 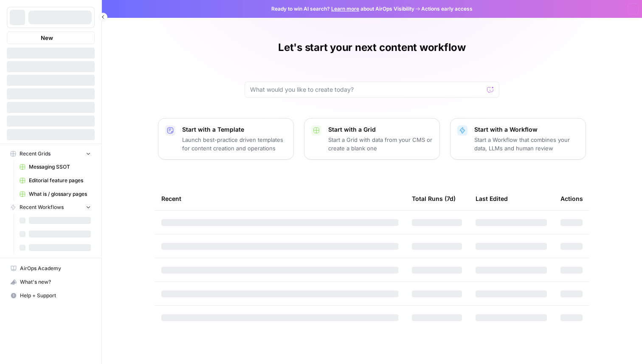 What do you see at coordinates (527, 144) in the screenshot?
I see `p: Start a Workflow that combines your data, LLMs and human review` at bounding box center [527, 144].